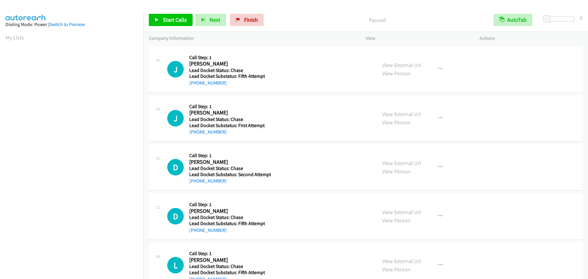 The width and height of the screenshot is (588, 279). What do you see at coordinates (581, 18) in the screenshot?
I see `div: 0` at bounding box center [581, 18].